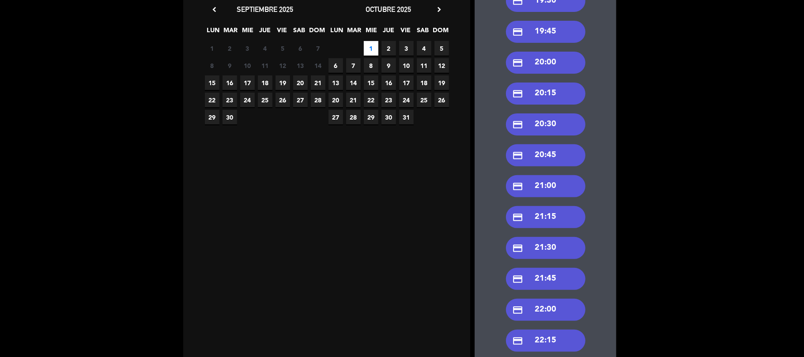 The height and width of the screenshot is (357, 804). Describe the element at coordinates (546, 94) in the screenshot. I see `div: 20:15` at that location.